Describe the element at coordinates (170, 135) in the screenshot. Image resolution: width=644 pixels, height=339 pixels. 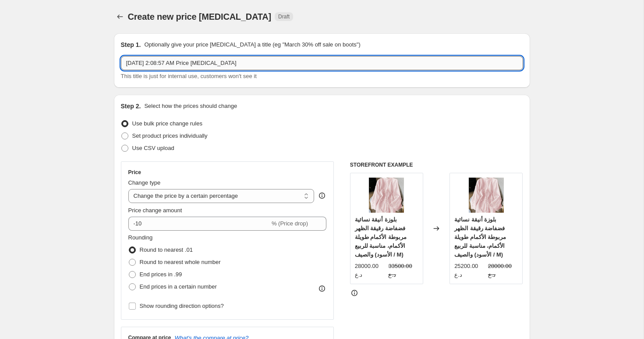
I see `span: Set product prices individually` at that location.